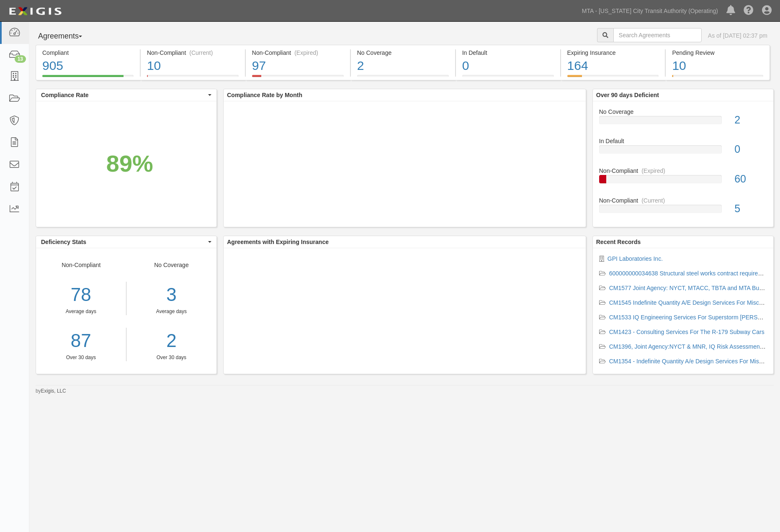 The image size is (780, 532). I want to click on a: 2, so click(172, 341).